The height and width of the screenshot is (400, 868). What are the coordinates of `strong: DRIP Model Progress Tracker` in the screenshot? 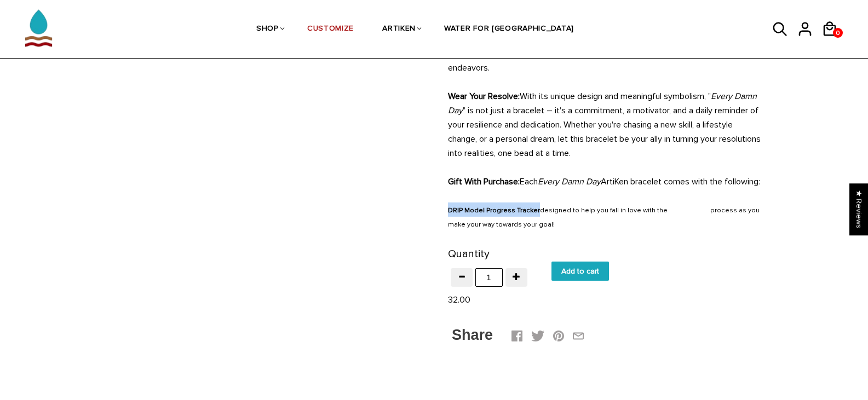 It's located at (493, 210).